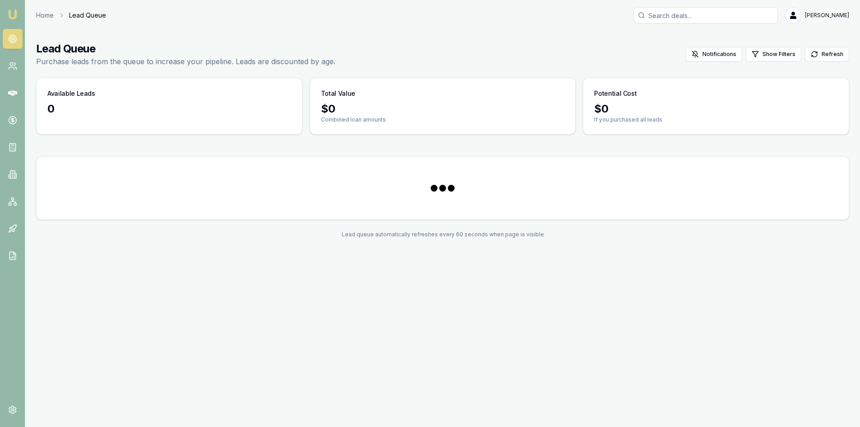 Image resolution: width=860 pixels, height=427 pixels. I want to click on a: Home, so click(45, 15).